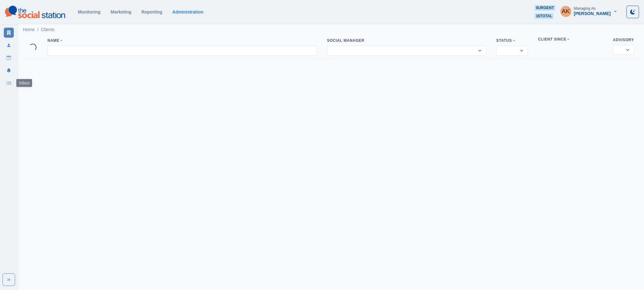  What do you see at coordinates (9, 58) in the screenshot?
I see `a: Draft Posts` at bounding box center [9, 58].